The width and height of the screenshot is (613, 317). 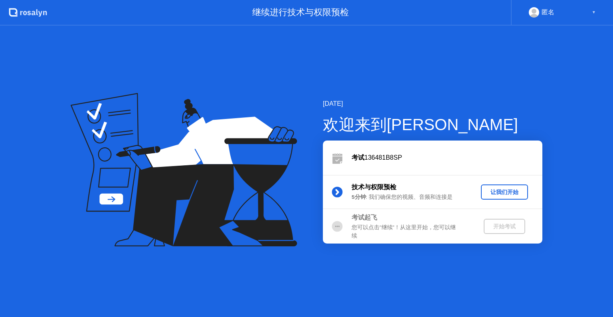 I want to click on div: 让我们开始, so click(x=504, y=192).